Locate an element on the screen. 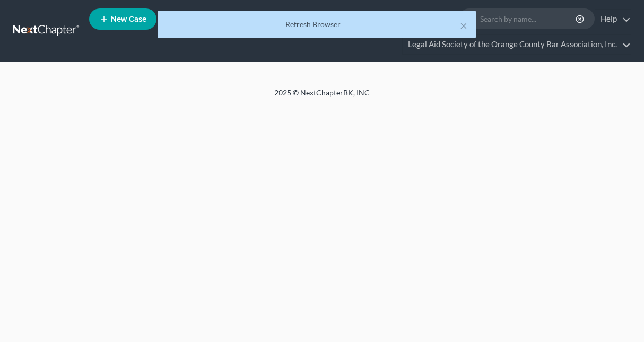 Image resolution: width=644 pixels, height=342 pixels. input: Search by name... is located at coordinates (528, 19).